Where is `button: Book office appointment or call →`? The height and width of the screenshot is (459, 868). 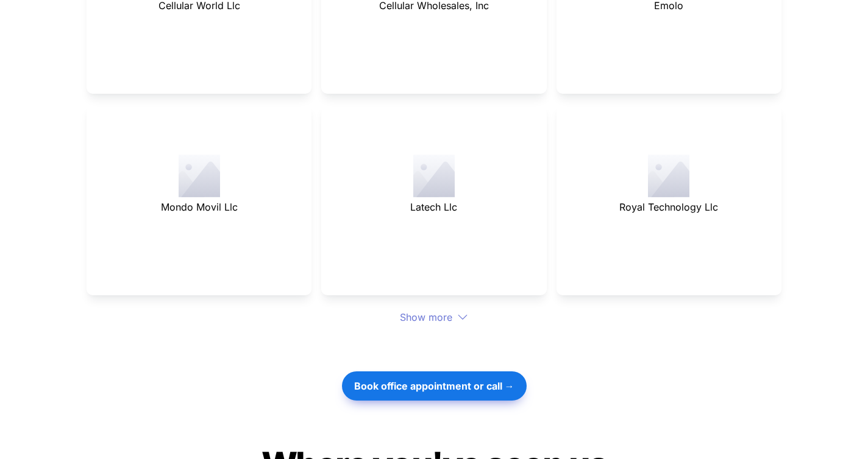 button: Book office appointment or call → is located at coordinates (434, 386).